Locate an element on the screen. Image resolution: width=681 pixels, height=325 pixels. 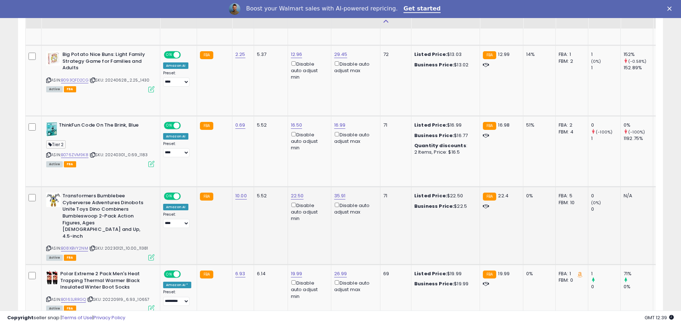
a: Terms of Use is located at coordinates (77, 318).